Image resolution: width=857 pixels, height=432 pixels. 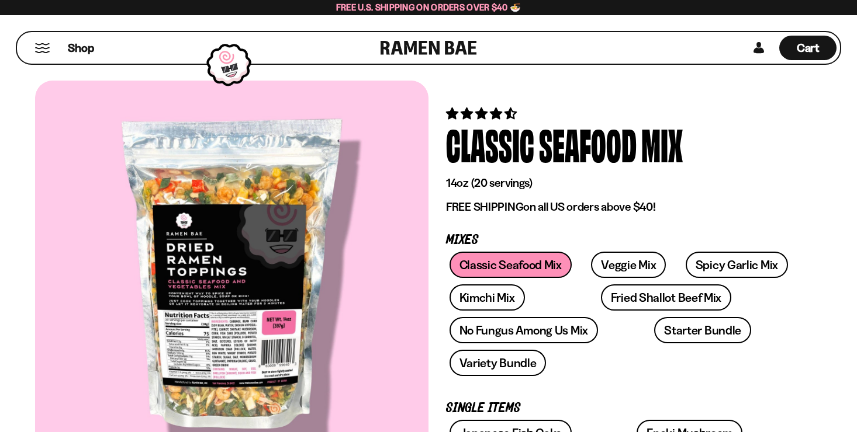 I want to click on p: on all US orders above $40!, so click(x=625, y=207).